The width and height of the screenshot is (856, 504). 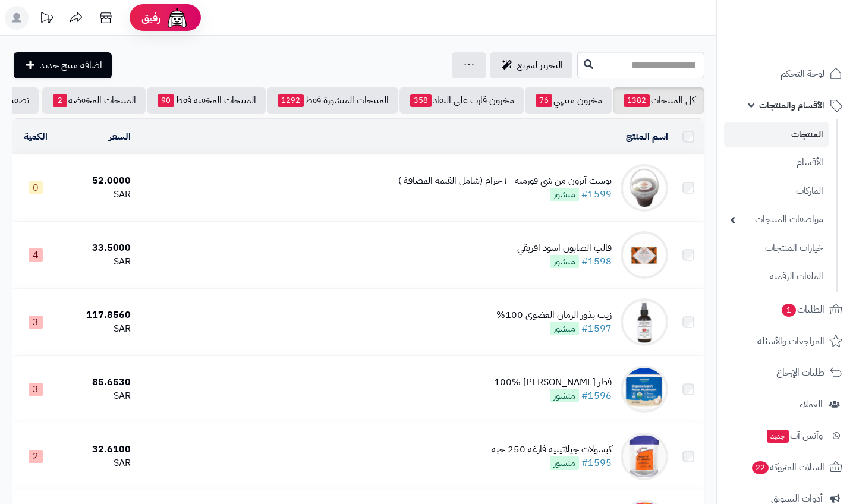 I want to click on span: رفيق, so click(x=151, y=18).